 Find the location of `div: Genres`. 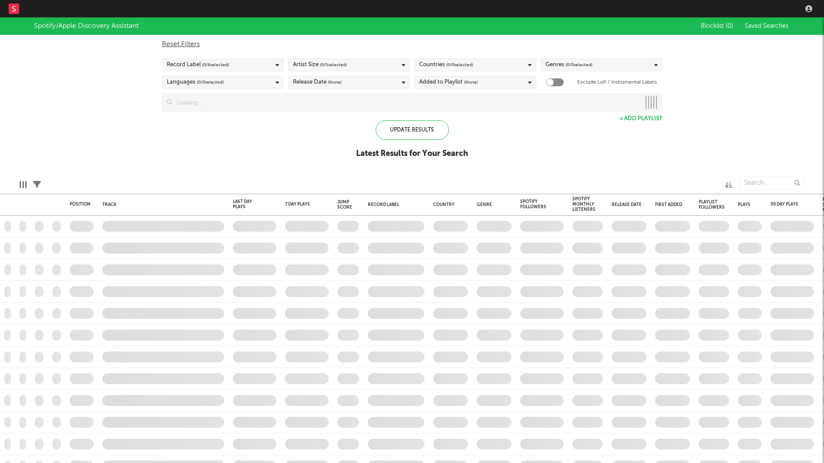

div: Genres is located at coordinates (569, 65).